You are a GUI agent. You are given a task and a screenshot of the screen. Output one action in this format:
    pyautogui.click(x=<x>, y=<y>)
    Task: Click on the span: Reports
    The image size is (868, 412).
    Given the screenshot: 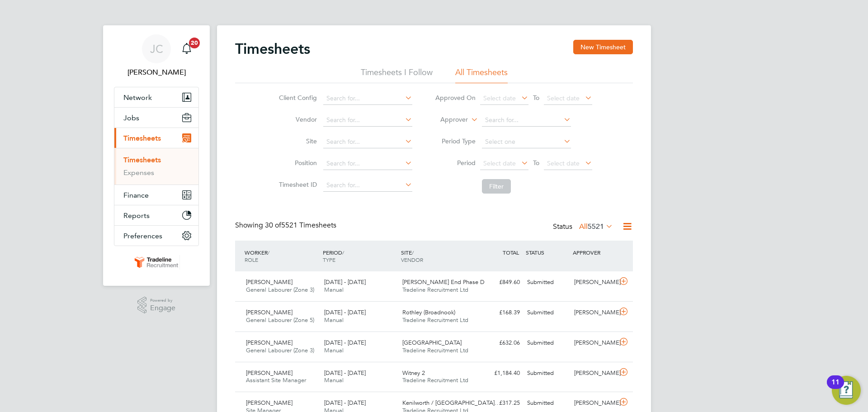 What is the action you would take?
    pyautogui.click(x=137, y=215)
    